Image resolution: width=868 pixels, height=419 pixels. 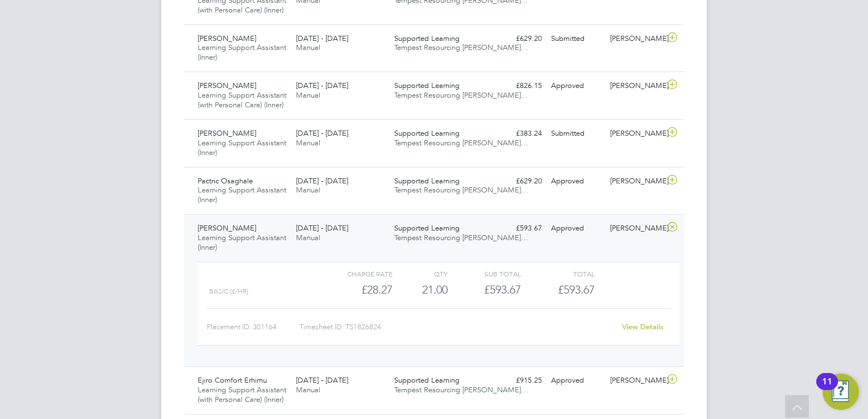 I want to click on button: Open Resource Center, 11 new notifications, so click(x=841, y=392).